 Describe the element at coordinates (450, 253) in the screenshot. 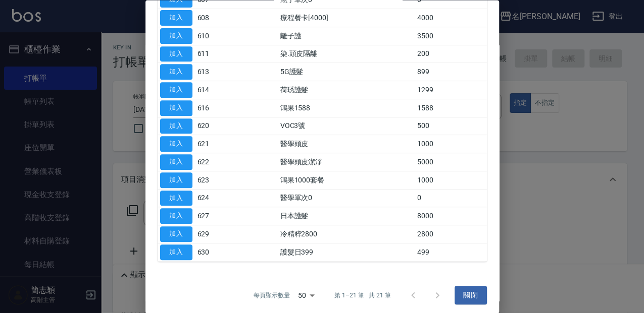

I see `td: 499` at that location.